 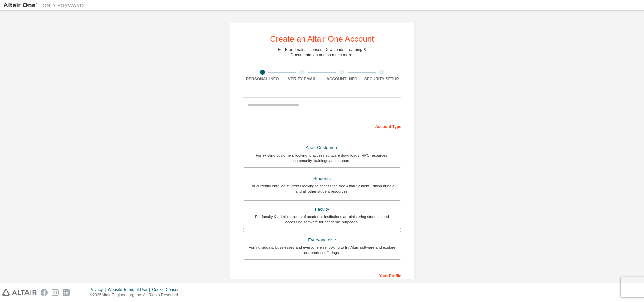 I want to click on div: For currently enrolled students looking to access the free Altair Student Edition bundle and all ..., so click(x=322, y=188).